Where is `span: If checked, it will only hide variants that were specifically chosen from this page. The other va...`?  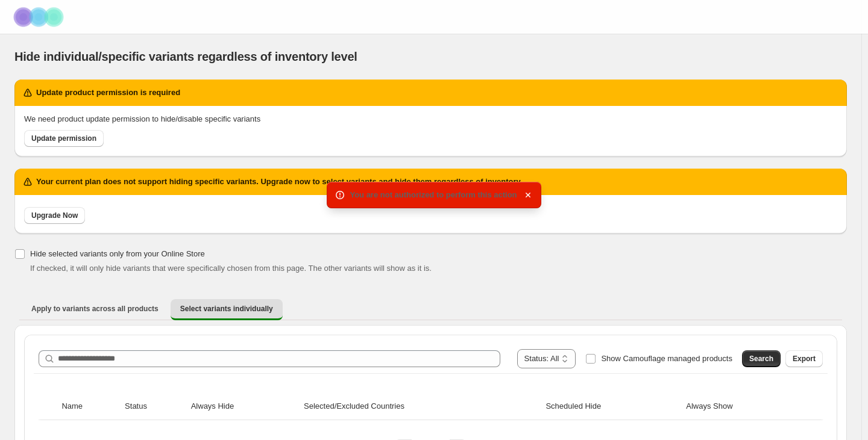
span: If checked, it will only hide variants that were specifically chosen from this page. The other va... is located at coordinates (231, 268).